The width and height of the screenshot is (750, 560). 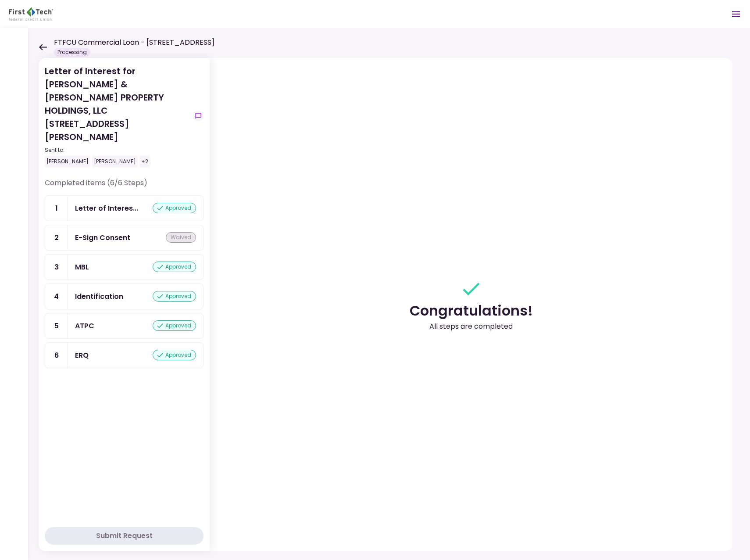 What do you see at coordinates (82, 267) in the screenshot?
I see `div: MBL` at bounding box center [82, 267].